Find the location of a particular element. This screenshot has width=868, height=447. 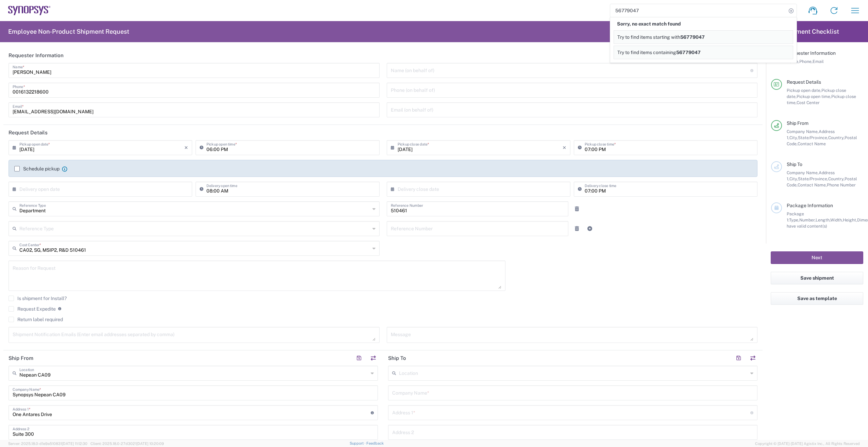

span: Phone, is located at coordinates (806, 62).